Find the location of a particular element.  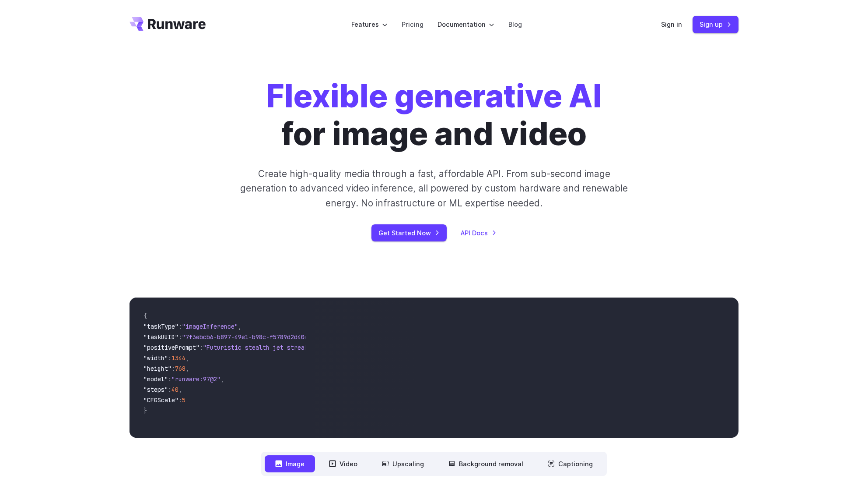

span: 1344 is located at coordinates (179, 358).